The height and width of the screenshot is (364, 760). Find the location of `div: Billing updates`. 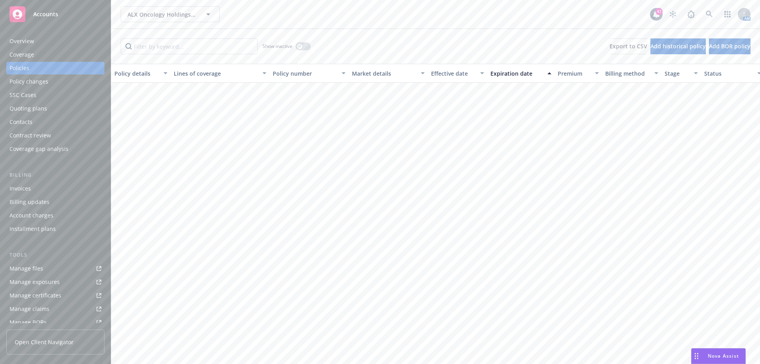

div: Billing updates is located at coordinates (29, 202).